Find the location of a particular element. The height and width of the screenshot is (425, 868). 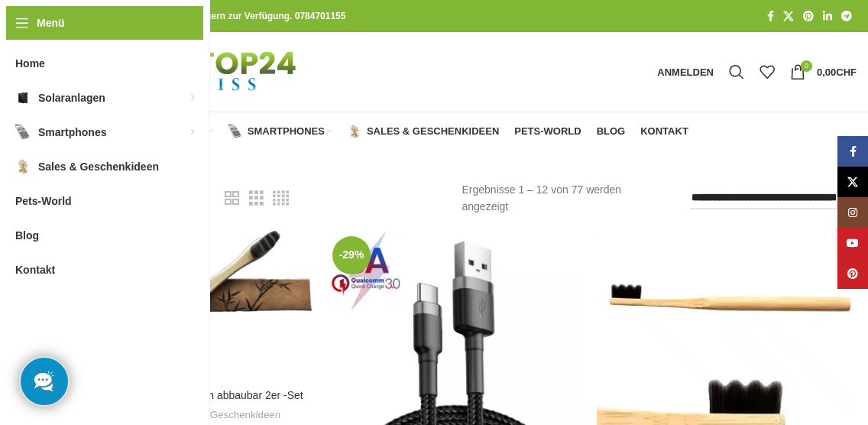

a: Pets-World is located at coordinates (548, 131).